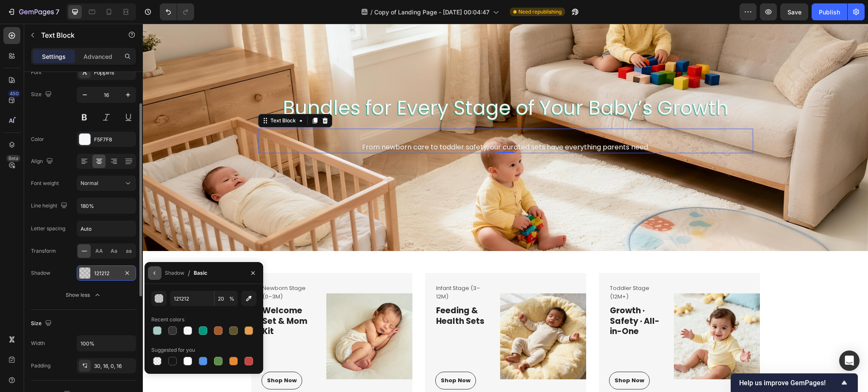 The width and height of the screenshot is (868, 392). Describe the element at coordinates (54, 56) in the screenshot. I see `p: Settings` at that location.